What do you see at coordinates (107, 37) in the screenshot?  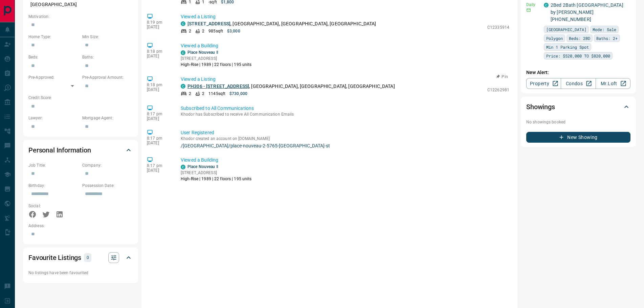 I see `p: Min Size:` at bounding box center [107, 37].